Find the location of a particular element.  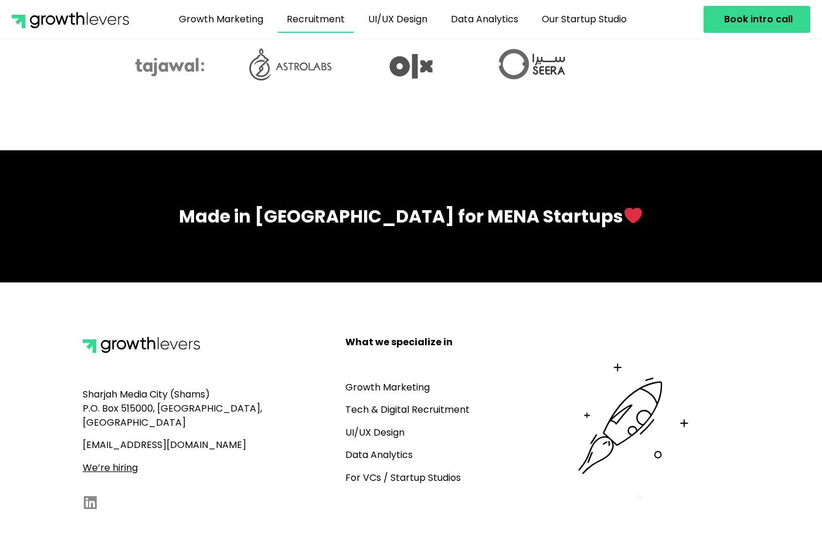

b: What we specialize in is located at coordinates (399, 341).